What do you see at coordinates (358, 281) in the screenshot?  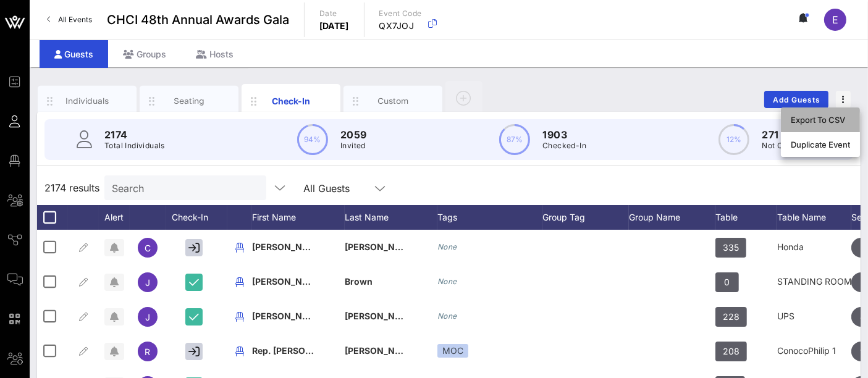 I see `span: Brown` at bounding box center [358, 281].